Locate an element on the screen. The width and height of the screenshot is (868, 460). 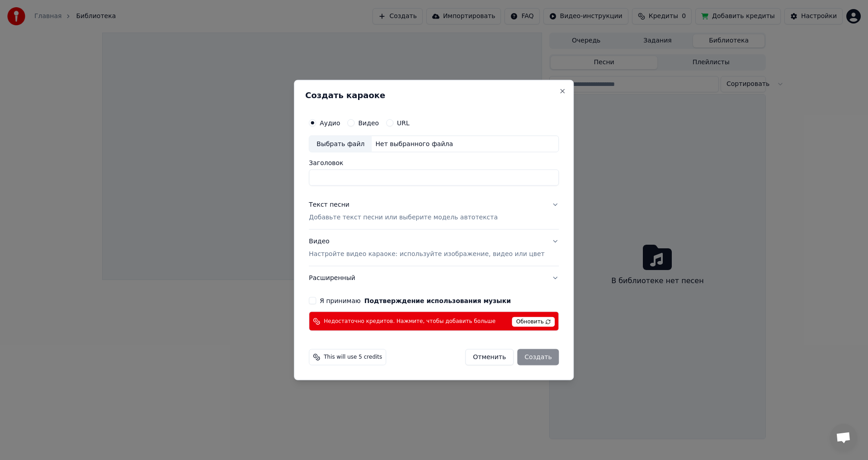
h2: Создать караоке is located at coordinates (434, 95).